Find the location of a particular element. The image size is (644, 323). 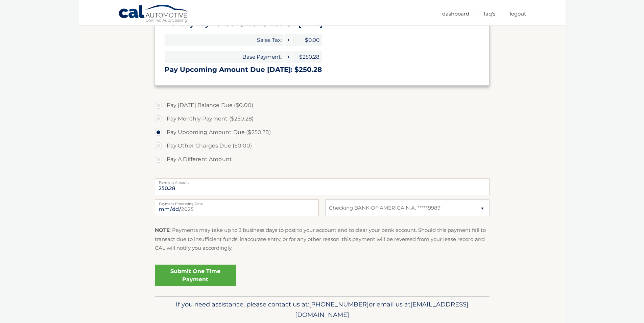

a: FAQ's is located at coordinates (489, 14).